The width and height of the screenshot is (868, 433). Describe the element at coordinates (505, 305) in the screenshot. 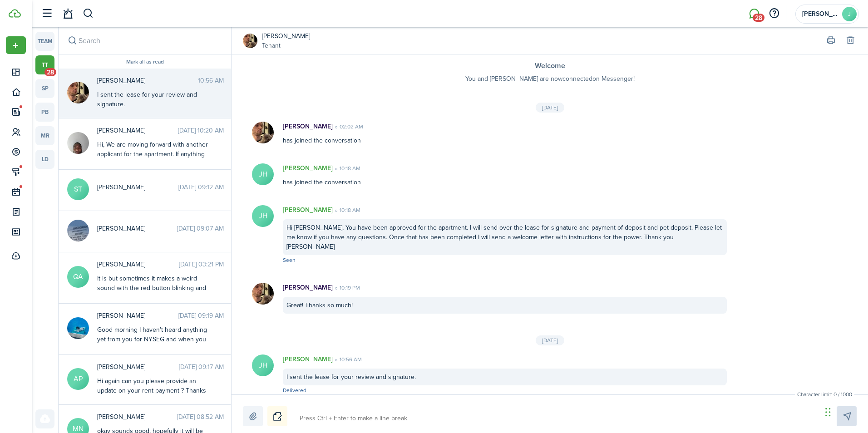

I see `div: Great! Thanks so much!` at that location.